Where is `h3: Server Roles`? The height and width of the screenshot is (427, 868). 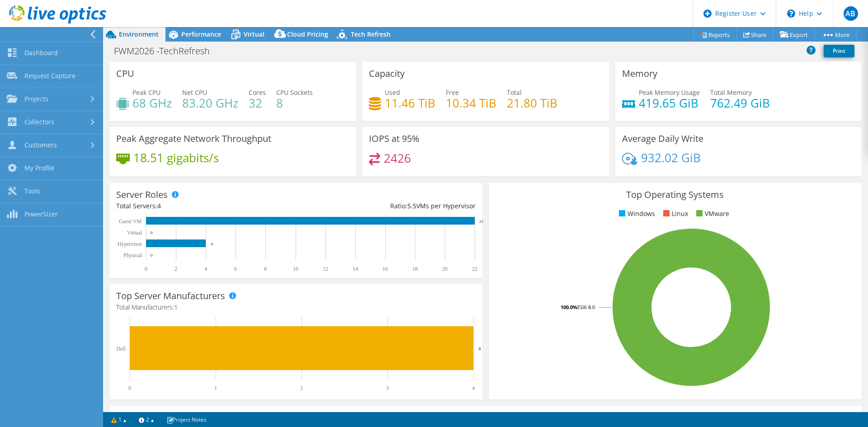 h3: Server Roles is located at coordinates (142, 195).